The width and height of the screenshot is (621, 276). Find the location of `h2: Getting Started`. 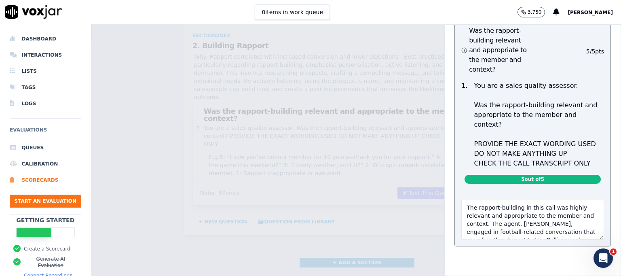

h2: Getting Started is located at coordinates (45, 220).